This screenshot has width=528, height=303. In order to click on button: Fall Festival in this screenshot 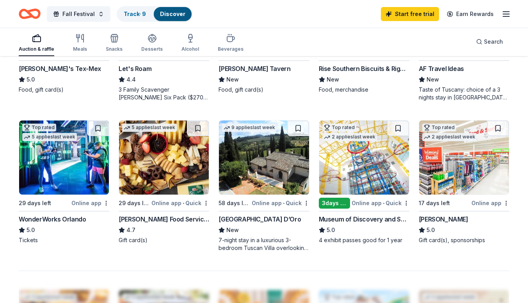, I will do `click(78, 14)`.